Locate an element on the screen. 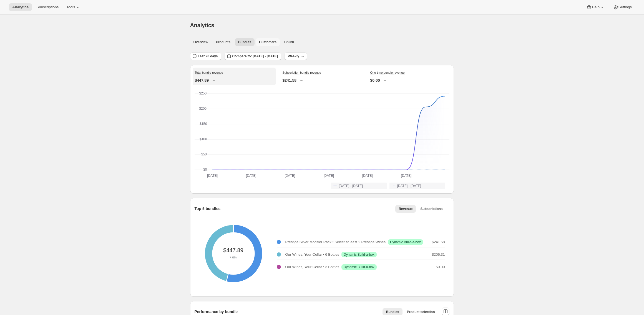 Image resolution: width=644 pixels, height=315 pixels. span: Revenue is located at coordinates (406, 209).